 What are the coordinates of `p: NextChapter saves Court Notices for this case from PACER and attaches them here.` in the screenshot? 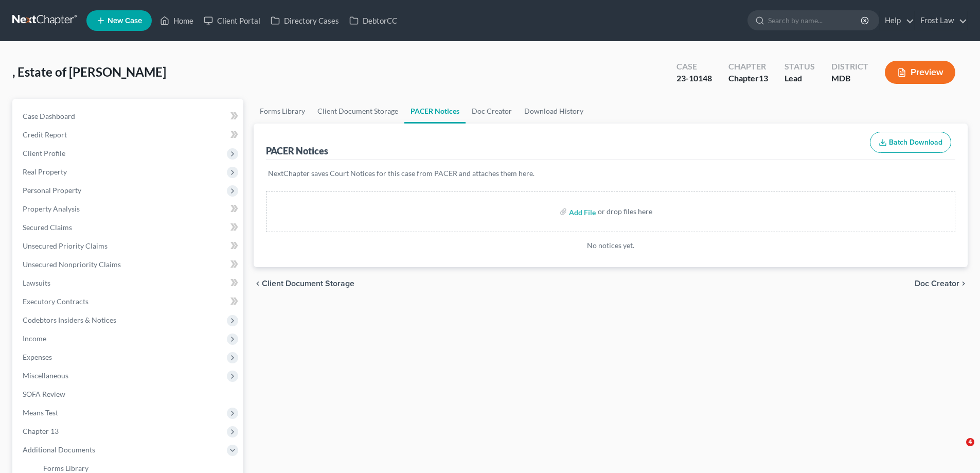 It's located at (611, 174).